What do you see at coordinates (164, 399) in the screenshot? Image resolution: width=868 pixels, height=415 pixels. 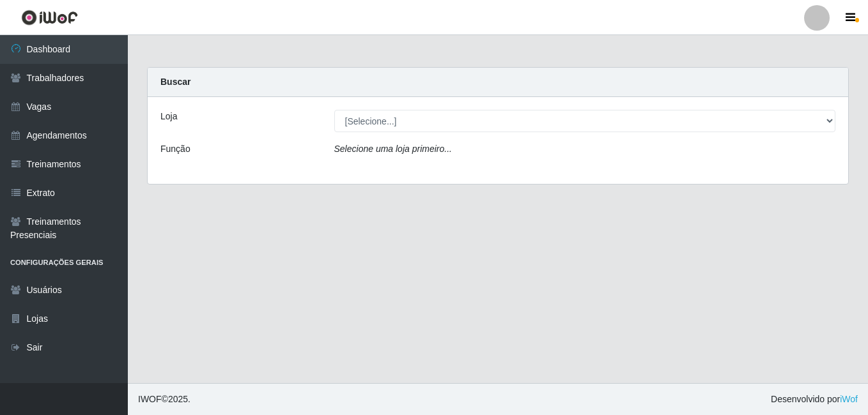 I see `span: © 2025 .` at bounding box center [164, 399].